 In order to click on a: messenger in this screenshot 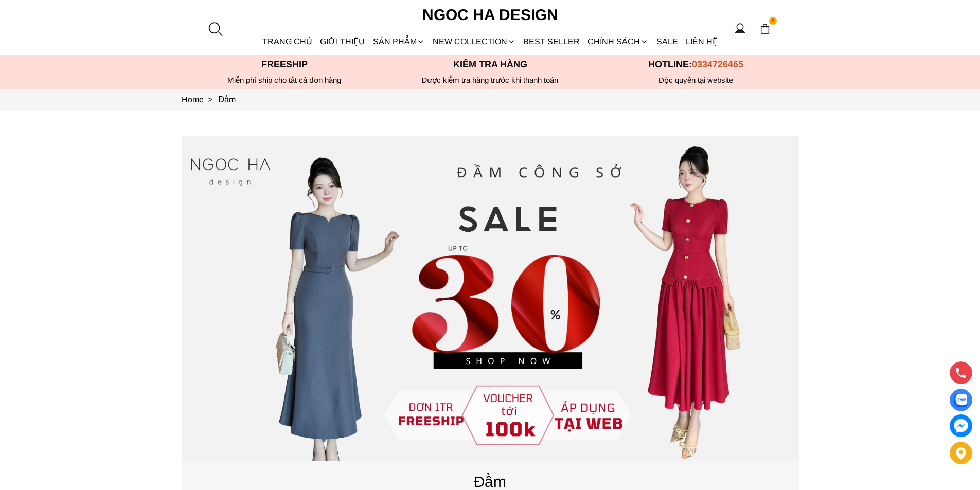, I will do `click(961, 426)`.